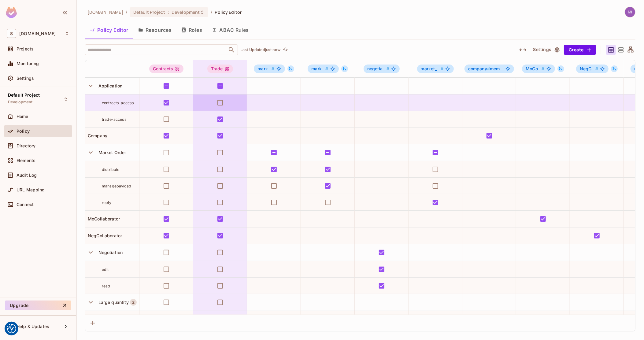 This screenshot has height=340, width=644. I want to click on span: negotia..., so click(378, 68).